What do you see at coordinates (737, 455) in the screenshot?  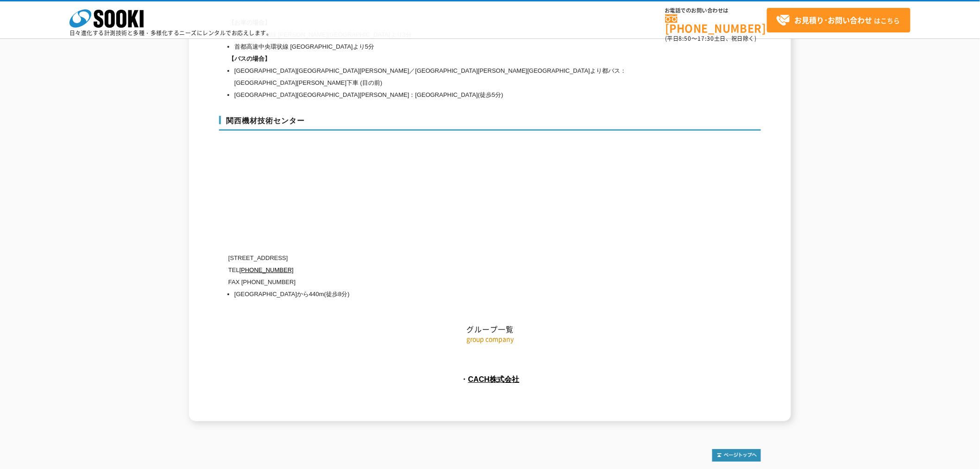 I see `img: トップページへ` at bounding box center [737, 455].